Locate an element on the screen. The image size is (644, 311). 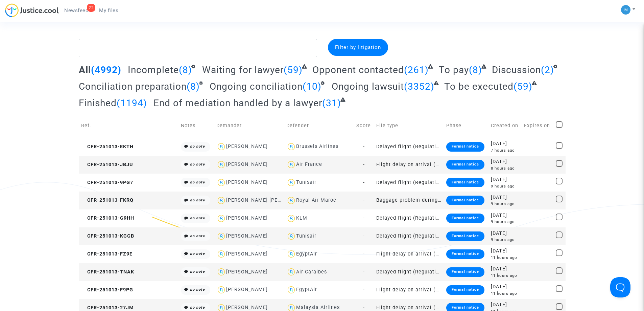
div: Brussels Airlines is located at coordinates (317, 146).